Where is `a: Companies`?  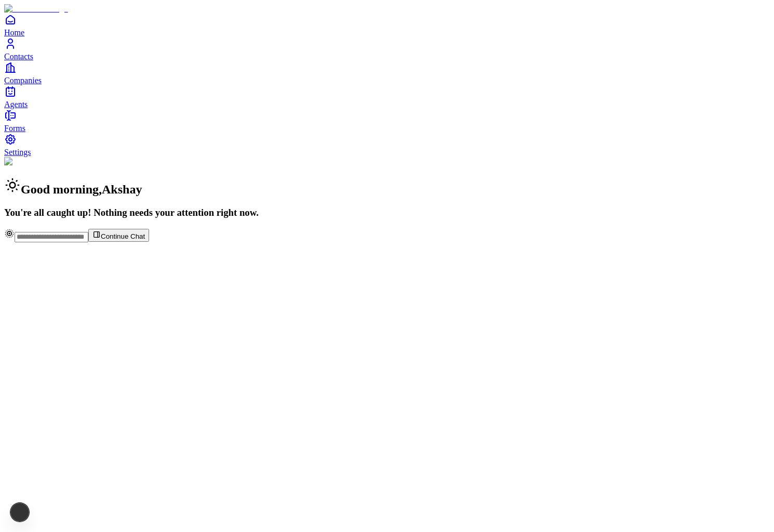
a: Companies is located at coordinates (387, 73).